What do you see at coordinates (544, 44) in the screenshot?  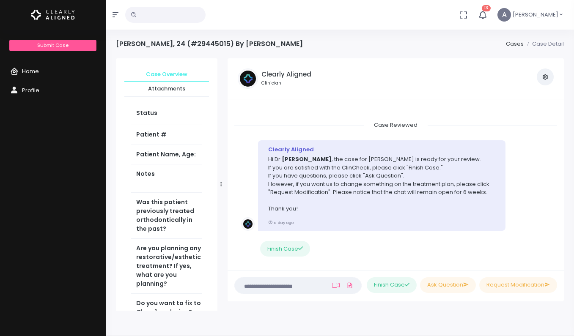 I see `li: Case Detail` at bounding box center [544, 44].